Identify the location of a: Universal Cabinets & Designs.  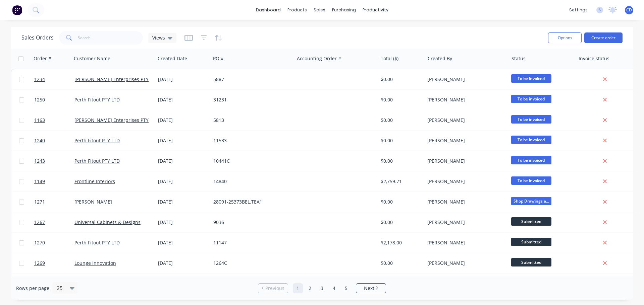
(108, 222).